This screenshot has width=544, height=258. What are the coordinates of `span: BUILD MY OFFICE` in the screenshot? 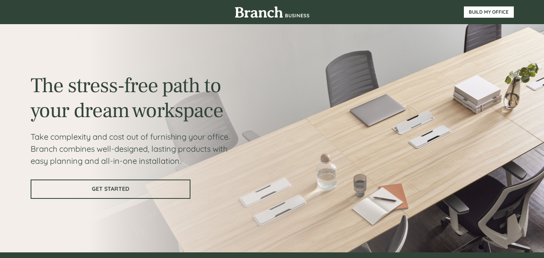 It's located at (489, 12).